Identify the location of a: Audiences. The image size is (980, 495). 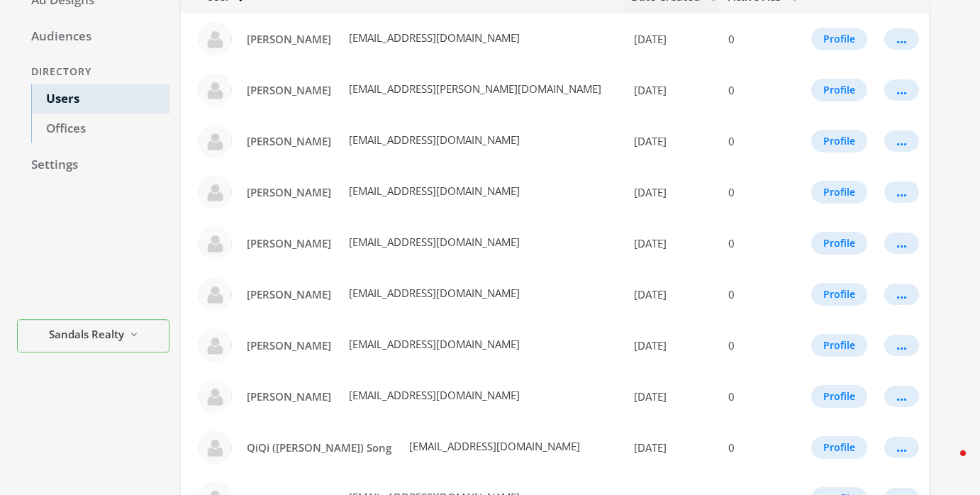
(93, 37).